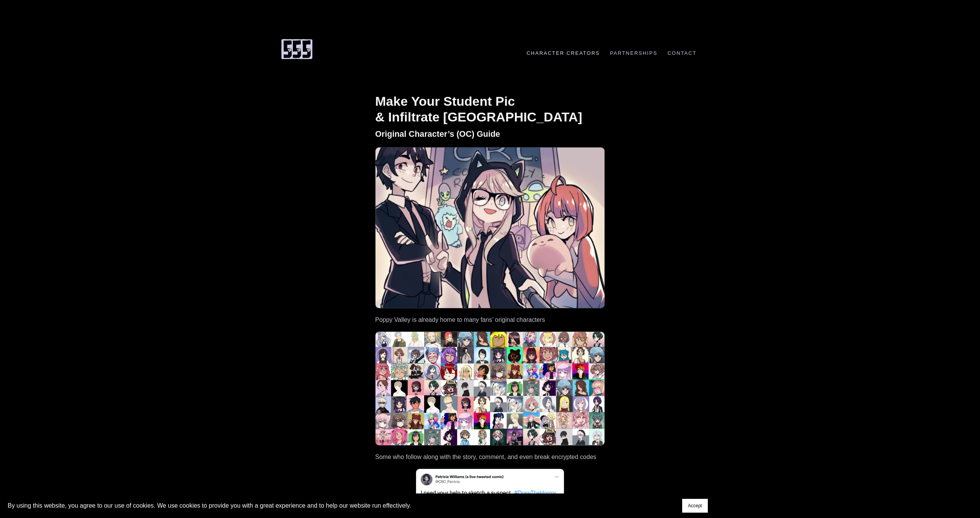 Image resolution: width=980 pixels, height=518 pixels. Describe the element at coordinates (490, 320) in the screenshot. I see `p: Poppy Valley is already home to many fans’ original characters` at that location.